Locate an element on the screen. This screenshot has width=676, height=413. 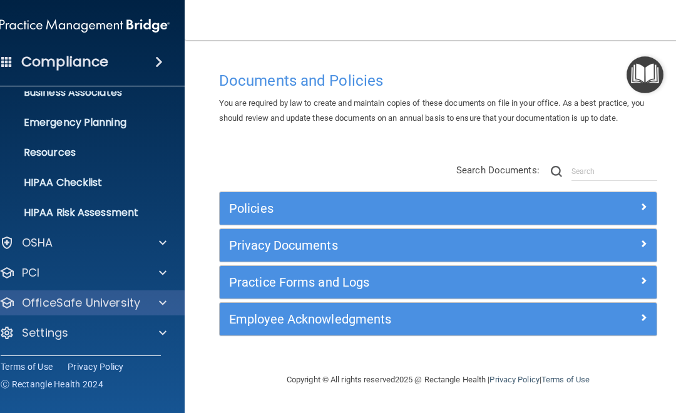
p: Settings is located at coordinates (45, 333).